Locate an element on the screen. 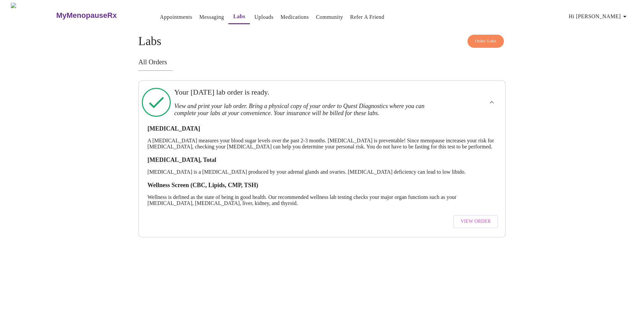  h3: MyMenopauseRx is located at coordinates (87, 15).